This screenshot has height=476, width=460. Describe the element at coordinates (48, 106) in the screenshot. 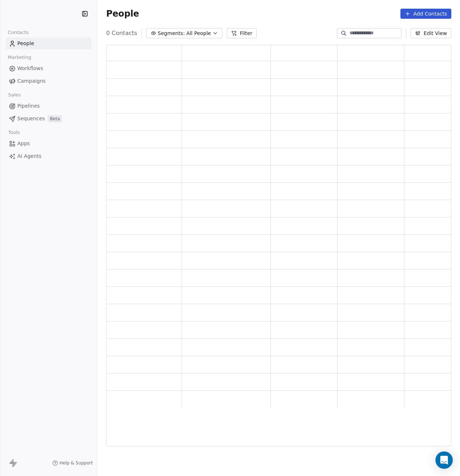

I see `a: Pipelines` at that location.